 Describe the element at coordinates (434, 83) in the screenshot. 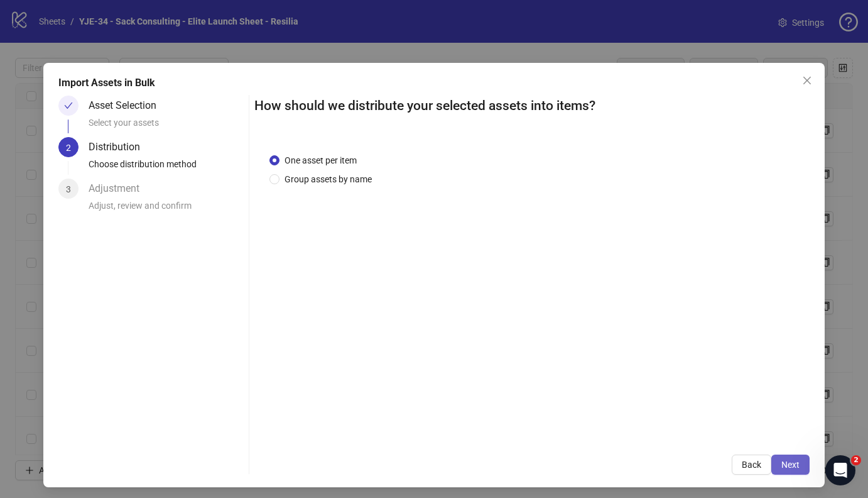

I see `div: Import Assets in Bulk` at that location.